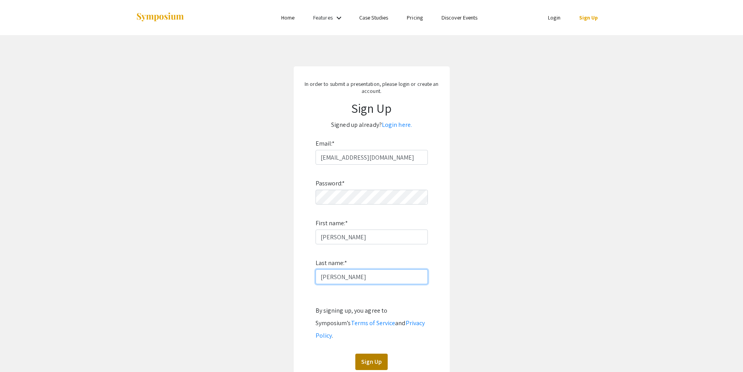 The width and height of the screenshot is (743, 372). What do you see at coordinates (373, 323) in the screenshot?
I see `a: Terms of Service` at bounding box center [373, 323].